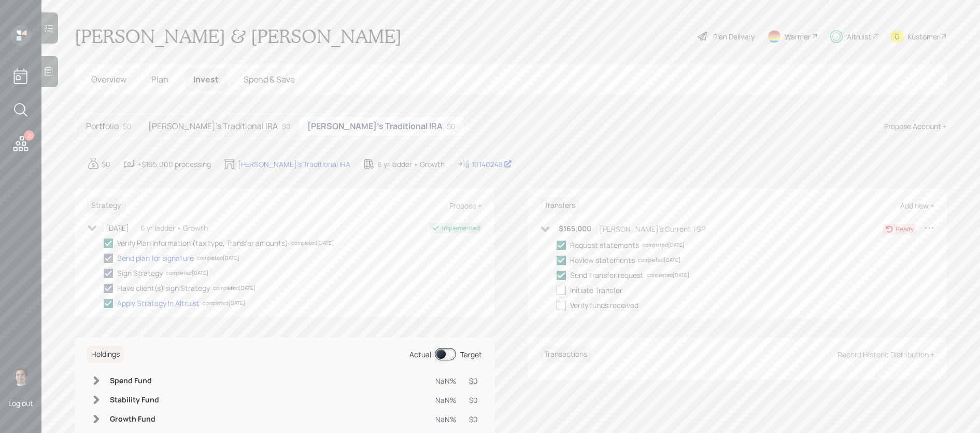  I want to click on div: Propose Account +, so click(915, 126).